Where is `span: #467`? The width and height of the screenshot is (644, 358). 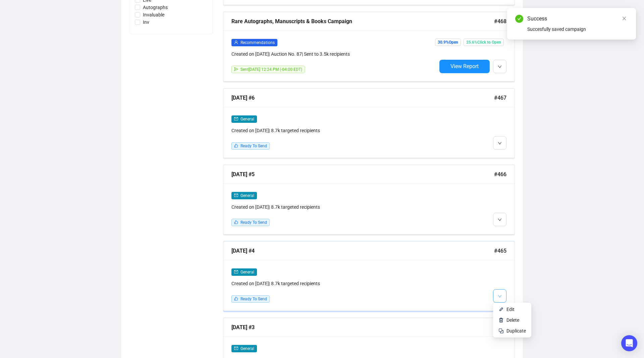 span: #467 is located at coordinates (500, 98).